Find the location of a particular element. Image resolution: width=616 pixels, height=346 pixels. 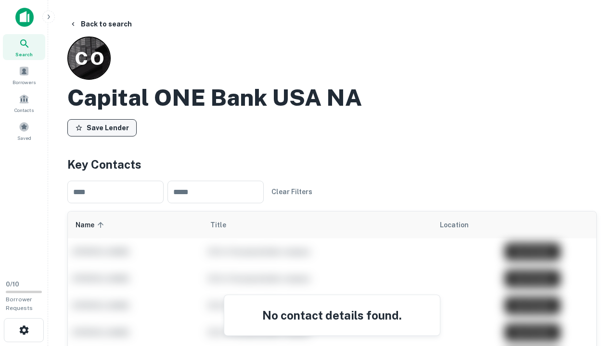

a: Search is located at coordinates (24, 47).